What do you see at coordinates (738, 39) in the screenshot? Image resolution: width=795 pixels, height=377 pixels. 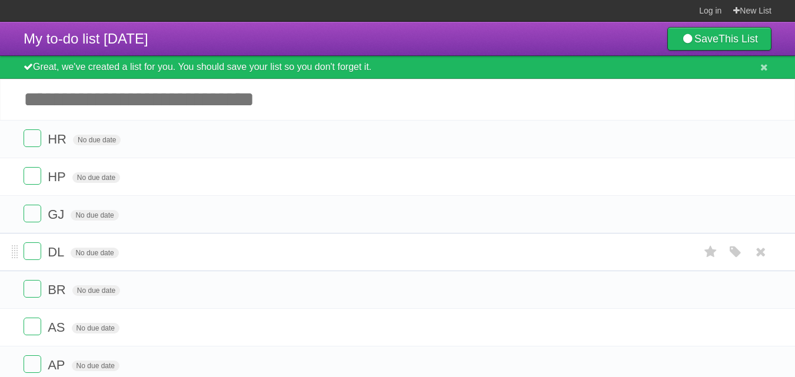 I see `b: This List` at bounding box center [738, 39].